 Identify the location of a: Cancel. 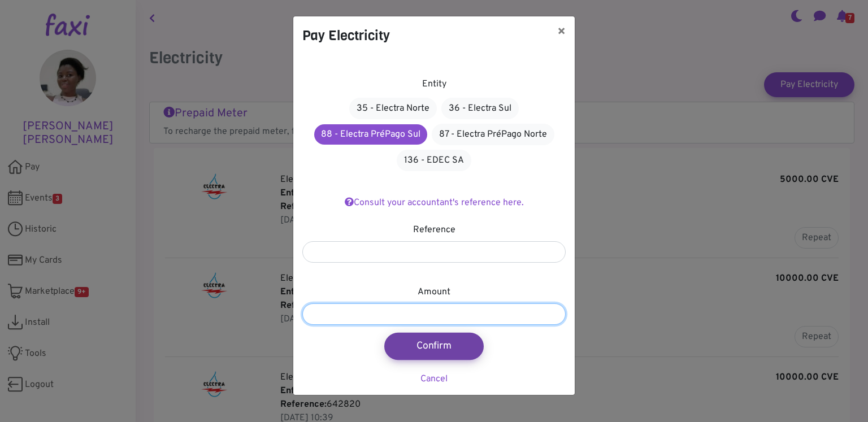
(434, 379).